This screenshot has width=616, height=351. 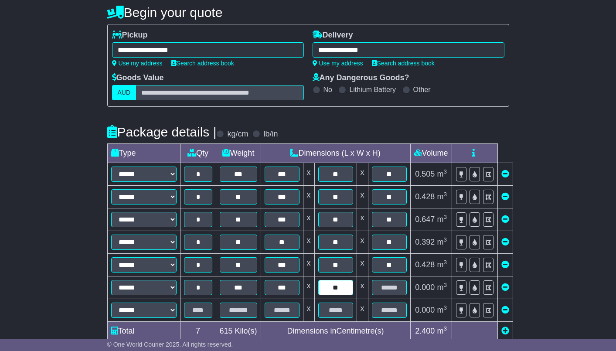 I want to click on td: Type, so click(x=143, y=153).